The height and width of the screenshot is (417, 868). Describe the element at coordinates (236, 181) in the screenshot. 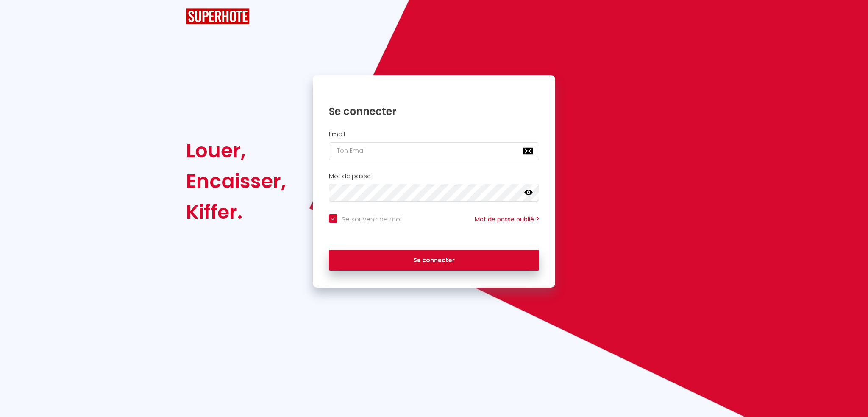

I see `div: Encaisser,` at that location.